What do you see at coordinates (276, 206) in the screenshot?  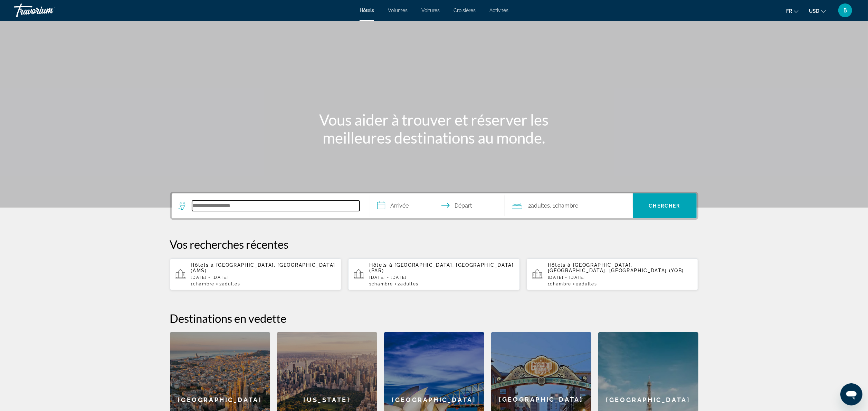 I see `input: Rechercher une destination hôtelière` at bounding box center [276, 206].